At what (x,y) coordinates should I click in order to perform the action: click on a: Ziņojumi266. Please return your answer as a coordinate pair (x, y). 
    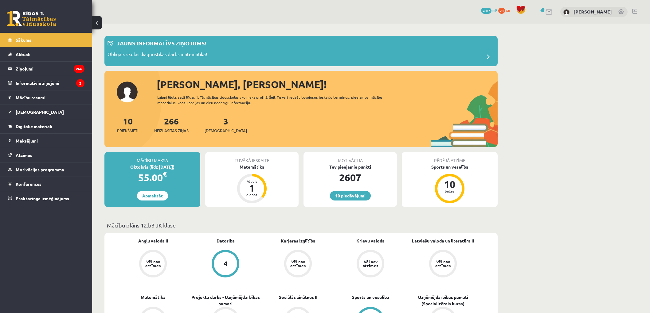
    Looking at the image, I should click on (46, 69).